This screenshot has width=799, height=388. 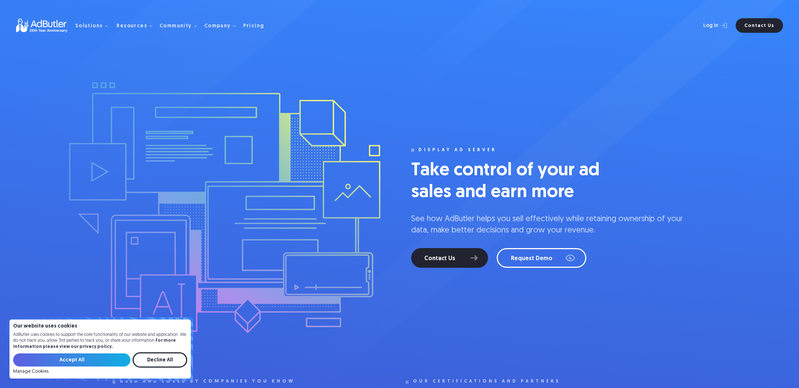 I want to click on a: Manage Cookies, so click(x=31, y=372).